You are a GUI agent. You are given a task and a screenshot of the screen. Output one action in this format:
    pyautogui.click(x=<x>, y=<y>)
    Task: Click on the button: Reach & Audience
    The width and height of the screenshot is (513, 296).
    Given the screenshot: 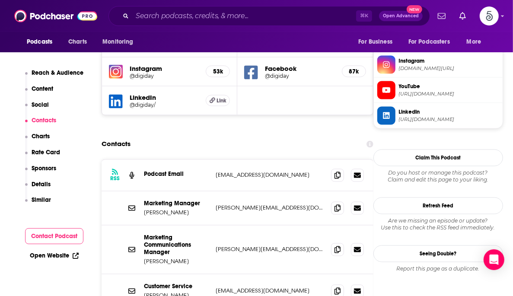 What is the action you would take?
    pyautogui.click(x=54, y=77)
    